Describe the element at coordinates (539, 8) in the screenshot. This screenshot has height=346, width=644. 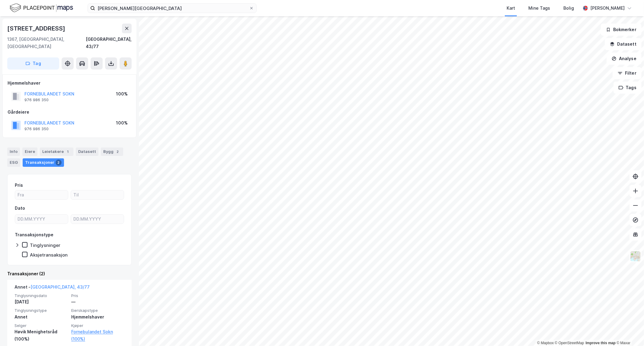
I see `div: Mine Tags` at that location.